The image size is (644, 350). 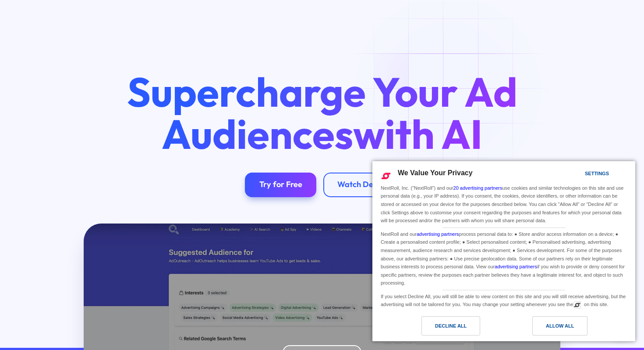 What do you see at coordinates (478, 188) in the screenshot?
I see `a: 20 advertising partners` at bounding box center [478, 188].